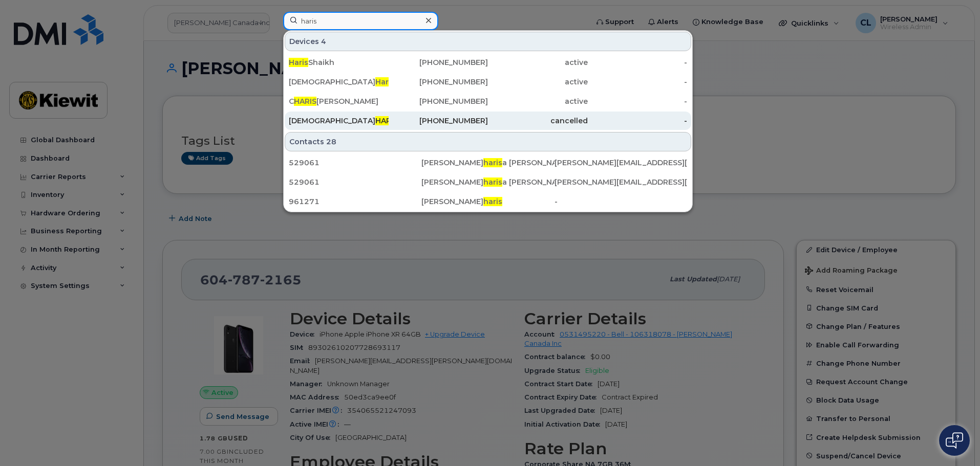  Describe the element at coordinates (488, 42) in the screenshot. I see `div: Devices` at that location.